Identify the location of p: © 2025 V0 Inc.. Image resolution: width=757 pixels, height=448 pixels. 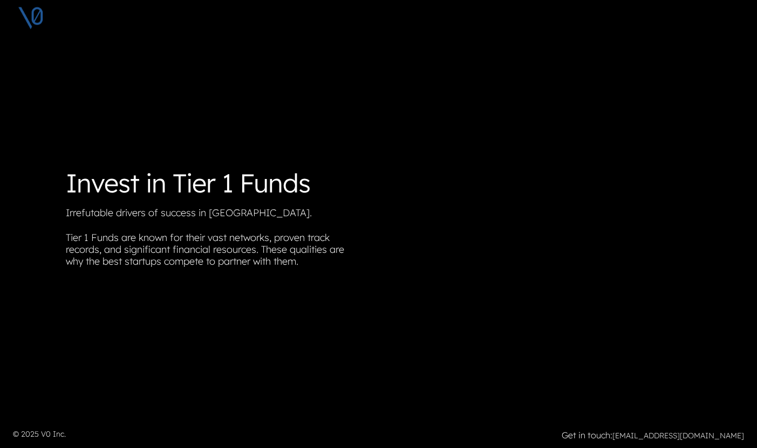
(193, 434).